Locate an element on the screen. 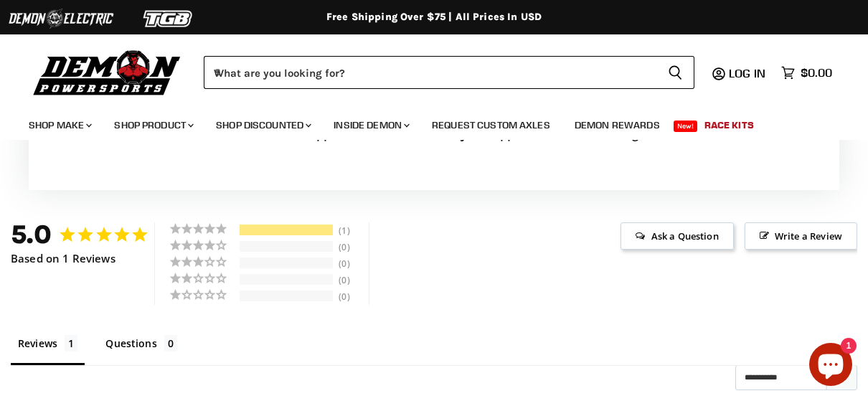 This screenshot has height=401, width=868. a: Shop Discounted is located at coordinates (262, 125).